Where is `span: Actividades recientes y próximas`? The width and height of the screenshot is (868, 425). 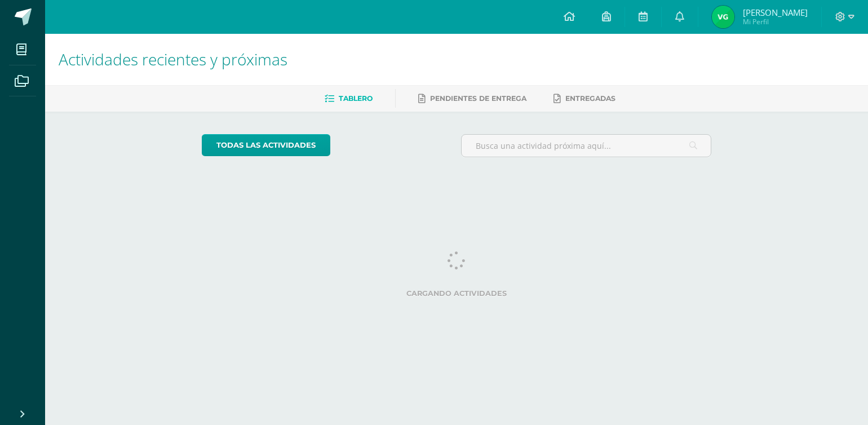
span: Actividades recientes y próximas is located at coordinates (173, 59).